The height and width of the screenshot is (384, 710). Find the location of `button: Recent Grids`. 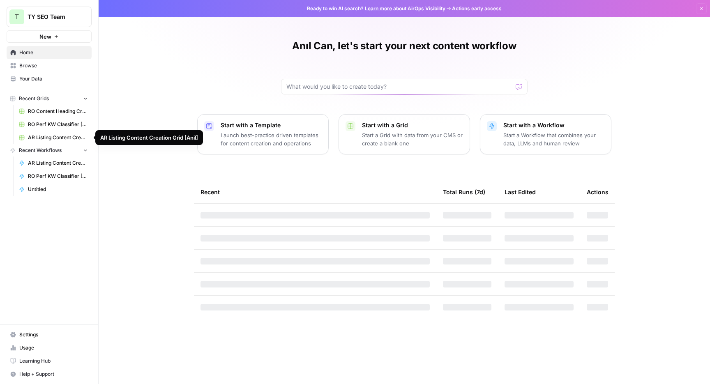

button: Recent Grids is located at coordinates (49, 99).